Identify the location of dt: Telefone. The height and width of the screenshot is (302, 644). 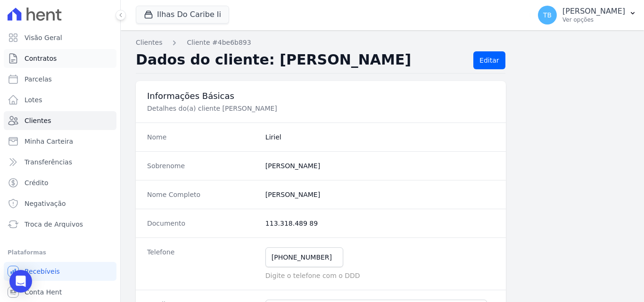
(203, 263).